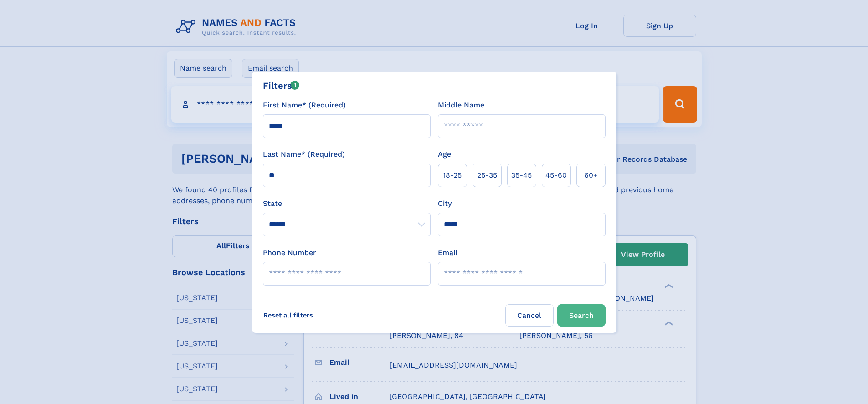  I want to click on span: 45‑60, so click(556, 175).